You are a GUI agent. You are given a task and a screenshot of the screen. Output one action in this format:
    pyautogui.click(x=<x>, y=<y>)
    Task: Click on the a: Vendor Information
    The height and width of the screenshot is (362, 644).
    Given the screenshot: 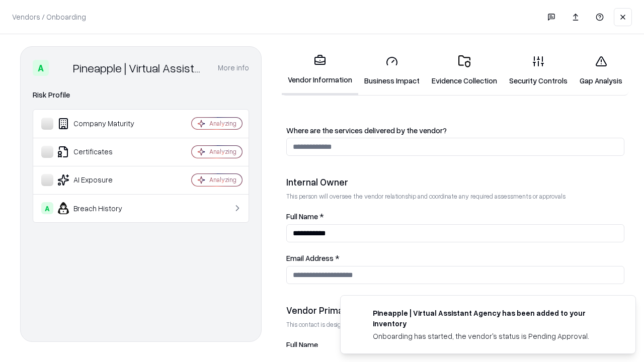 What is the action you would take?
    pyautogui.click(x=320, y=71)
    